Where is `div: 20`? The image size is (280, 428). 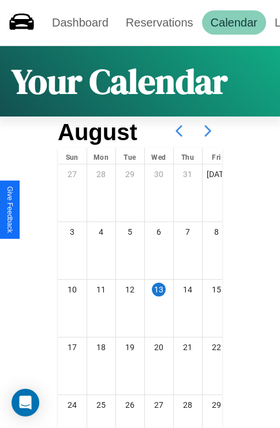
div: 20 is located at coordinates (159, 347).